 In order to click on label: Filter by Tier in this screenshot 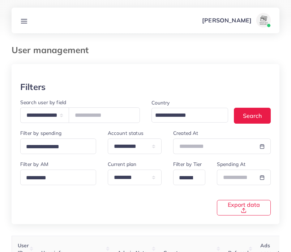, I will do `click(188, 164)`.